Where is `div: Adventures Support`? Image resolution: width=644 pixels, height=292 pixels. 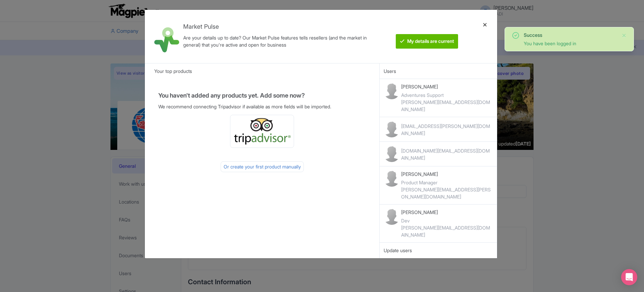
div: Adventures Support is located at coordinates (447, 95).